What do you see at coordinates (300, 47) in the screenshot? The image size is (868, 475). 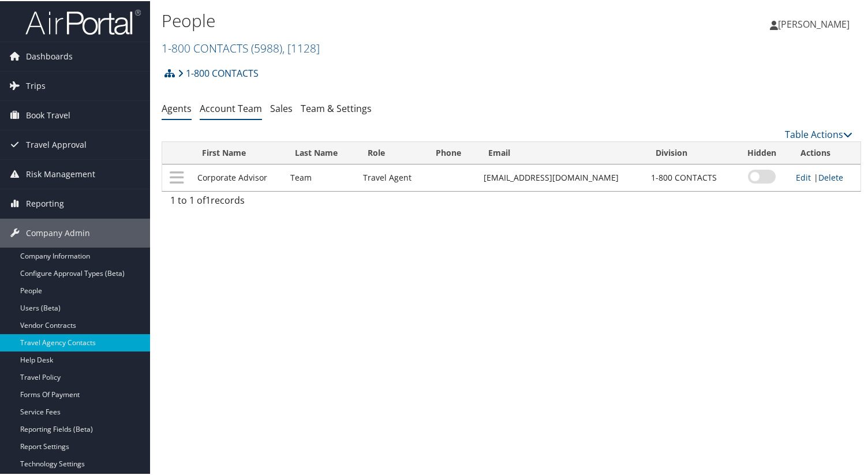 I see `span: , [ 1128 ]` at bounding box center [300, 47].